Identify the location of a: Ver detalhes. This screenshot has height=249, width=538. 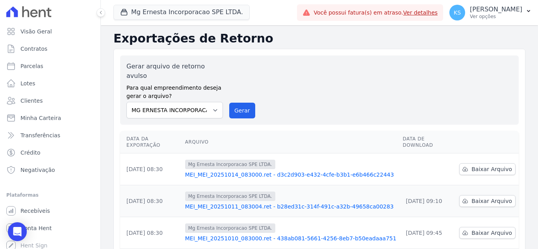
(421, 13).